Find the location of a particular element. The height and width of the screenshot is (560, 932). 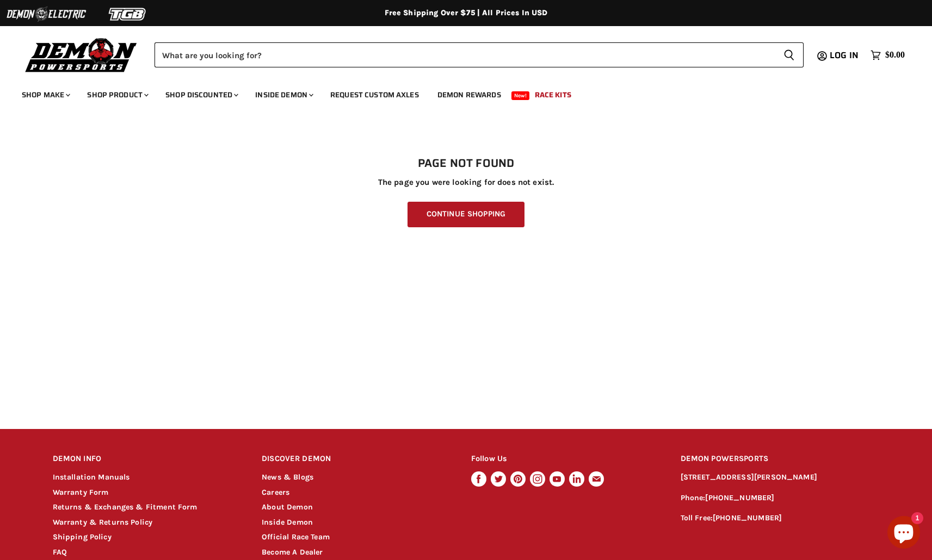

a: FAQ is located at coordinates (60, 553).